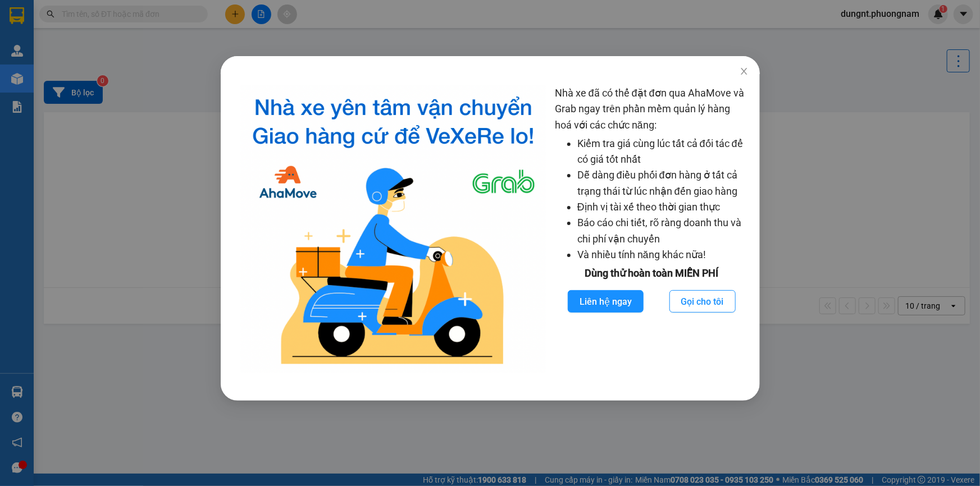 Image resolution: width=980 pixels, height=486 pixels. Describe the element at coordinates (702, 301) in the screenshot. I see `span: Gọi cho tôi` at that location.